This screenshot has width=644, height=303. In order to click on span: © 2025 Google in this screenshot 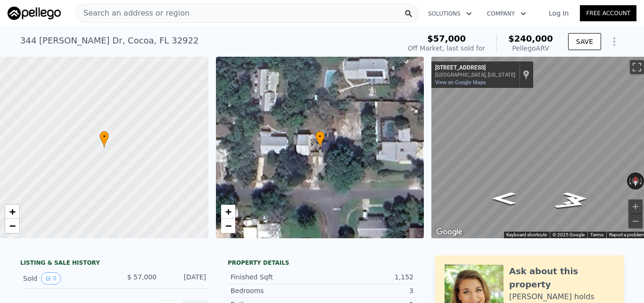, I will do `click(569, 234)`.